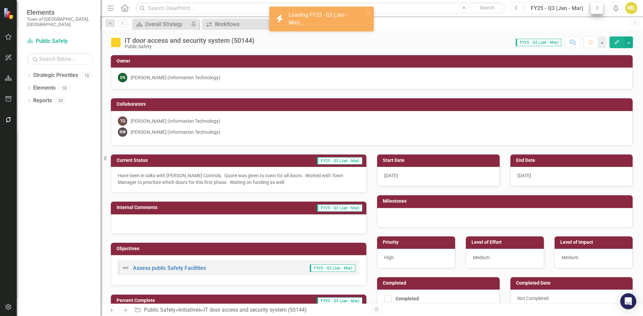  Describe the element at coordinates (87, 75) in the screenshot. I see `div: 10` at that location.